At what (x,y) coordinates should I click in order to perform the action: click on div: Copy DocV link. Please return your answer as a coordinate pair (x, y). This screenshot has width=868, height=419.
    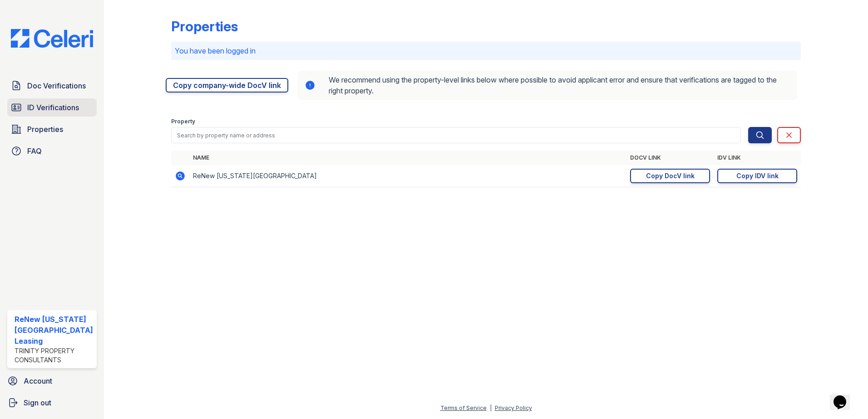
    Looking at the image, I should click on (670, 176).